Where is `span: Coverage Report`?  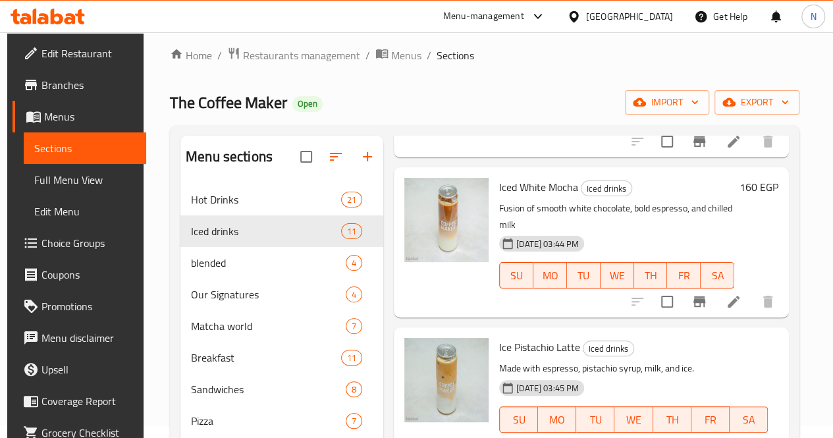 span: Coverage Report is located at coordinates (88, 401).